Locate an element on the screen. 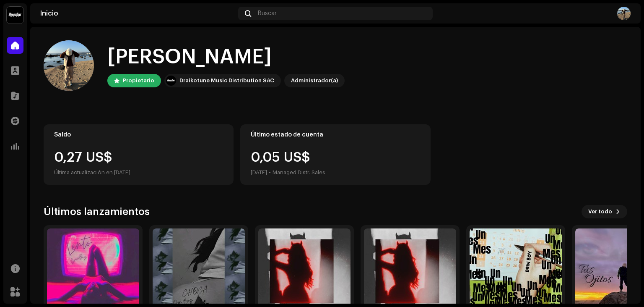 Image resolution: width=644 pixels, height=307 pixels. div: Propietario is located at coordinates (139, 81).